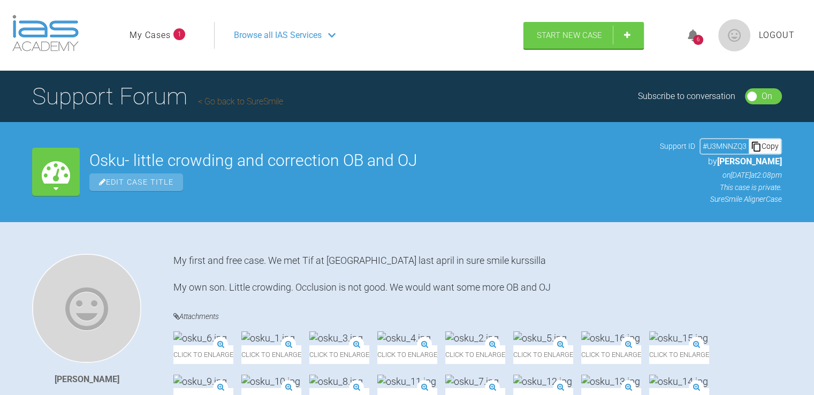 This screenshot has height=395, width=814. What do you see at coordinates (404, 338) in the screenshot?
I see `img: osku_4.jpg` at bounding box center [404, 338].